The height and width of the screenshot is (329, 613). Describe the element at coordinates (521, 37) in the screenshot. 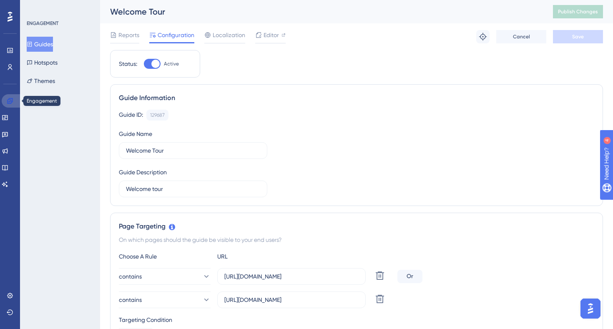

I see `button: Cancel` at that location.